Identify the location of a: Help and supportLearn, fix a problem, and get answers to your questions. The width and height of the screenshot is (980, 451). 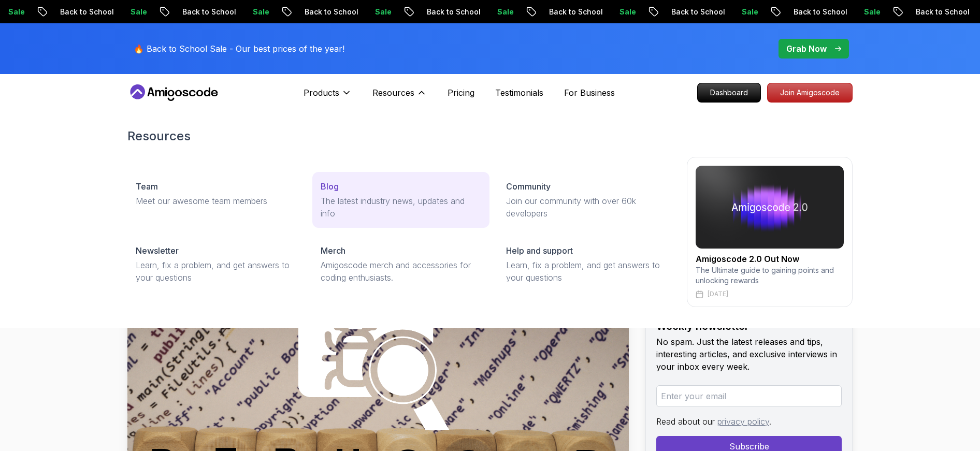
(586, 265).